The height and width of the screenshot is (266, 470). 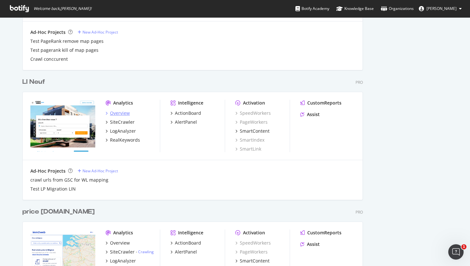 What do you see at coordinates (355, 9) in the screenshot?
I see `div: Knowledge Base` at bounding box center [355, 9].